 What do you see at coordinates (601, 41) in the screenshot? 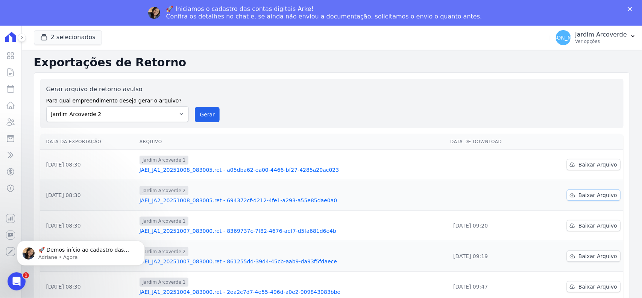
I see `p: Ver opções` at bounding box center [601, 41].